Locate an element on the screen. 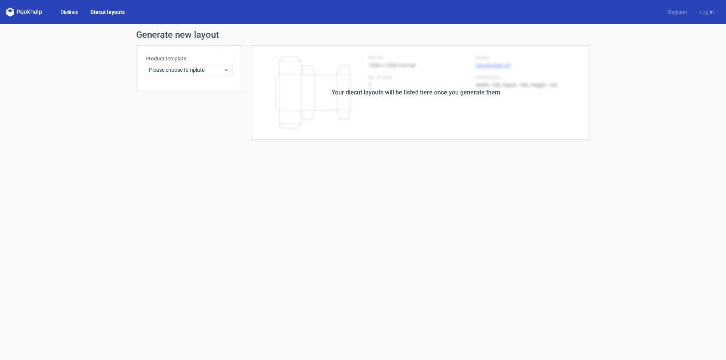 This screenshot has width=726, height=360. a: Diecut layouts is located at coordinates (107, 12).